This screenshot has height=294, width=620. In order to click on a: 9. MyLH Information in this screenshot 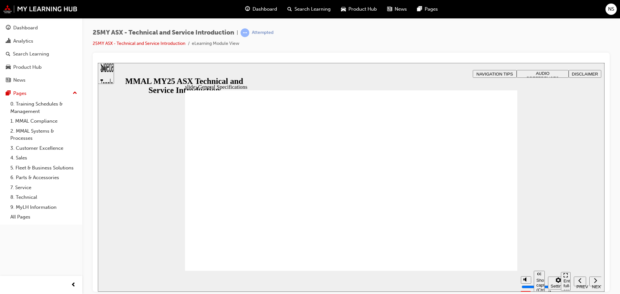, I will do `click(44, 207)`.